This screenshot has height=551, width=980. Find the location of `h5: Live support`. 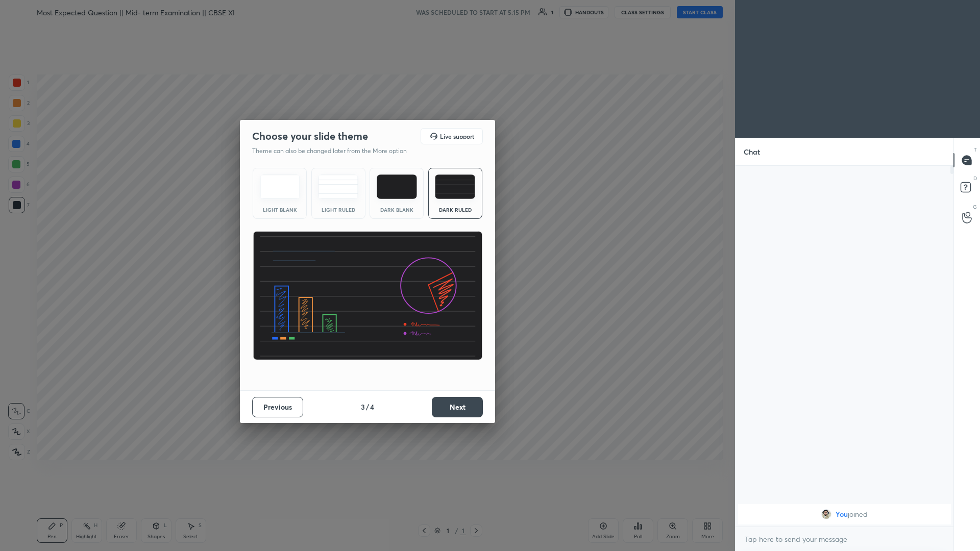

h5: Live support is located at coordinates (457, 136).